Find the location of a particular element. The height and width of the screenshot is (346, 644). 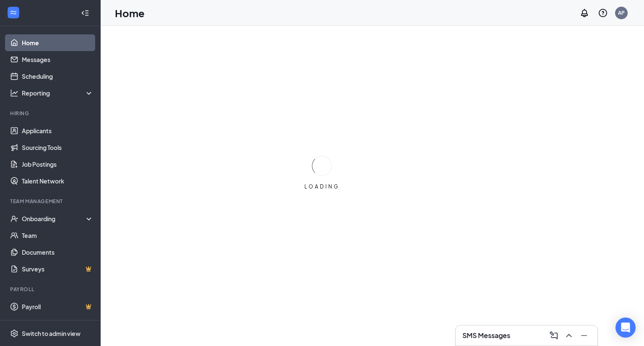

button: ComposeMessage is located at coordinates (553, 335).